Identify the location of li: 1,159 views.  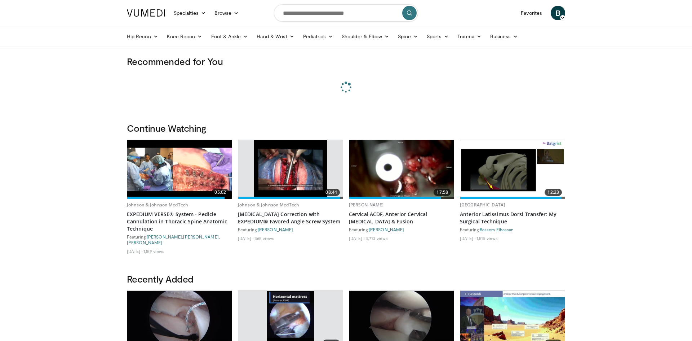
(154, 251).